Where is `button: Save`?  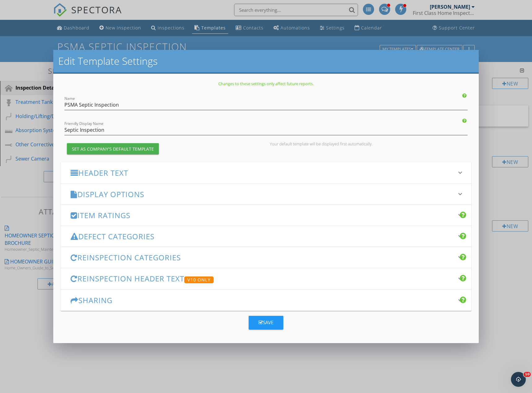 button: Save is located at coordinates (266, 322).